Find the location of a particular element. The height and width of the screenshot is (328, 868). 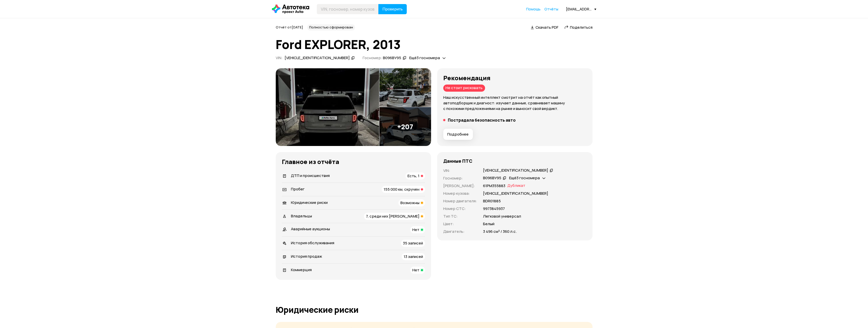

span: 35 записей is located at coordinates (413, 243).